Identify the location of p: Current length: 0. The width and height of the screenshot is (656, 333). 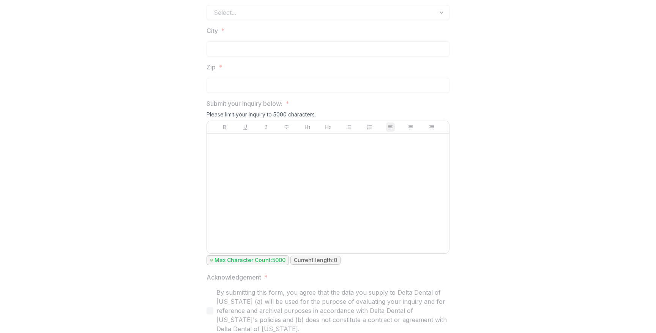
(315, 260).